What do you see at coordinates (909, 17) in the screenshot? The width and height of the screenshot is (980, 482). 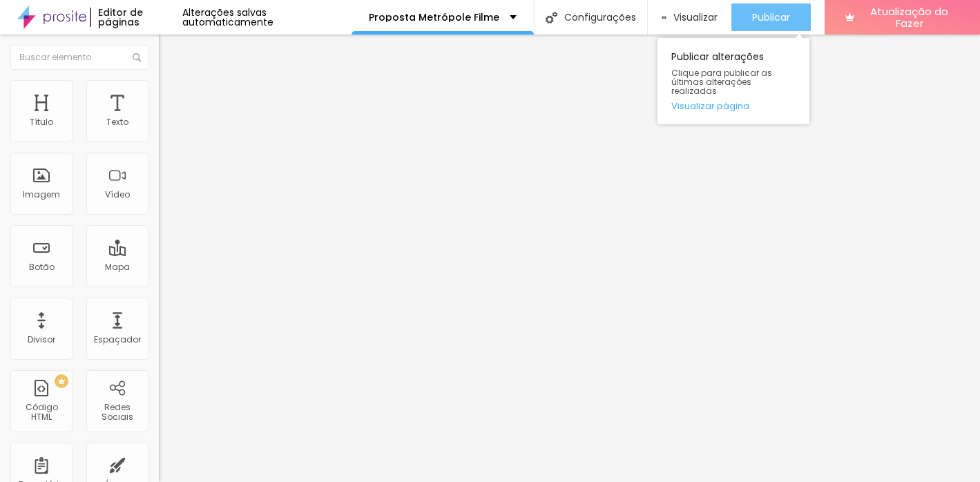 I see `font: Atualização do Fazer` at bounding box center [909, 17].